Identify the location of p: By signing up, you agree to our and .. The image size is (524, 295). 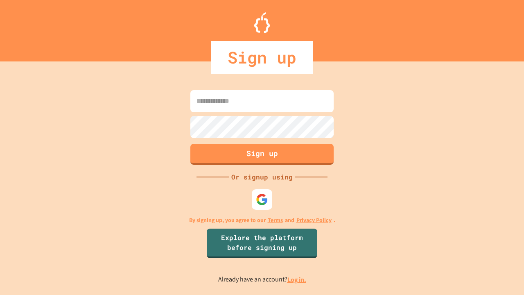
(262, 220).